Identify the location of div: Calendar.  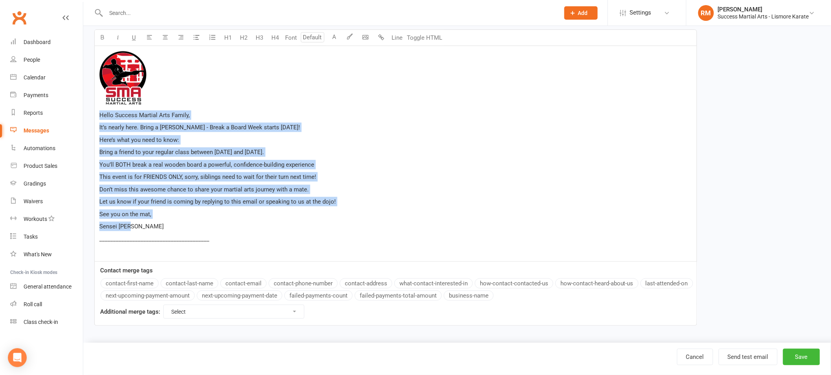
(35, 77).